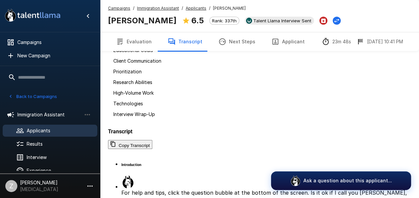  What do you see at coordinates (337, 21) in the screenshot?
I see `button: Change Stage` at bounding box center [337, 21].